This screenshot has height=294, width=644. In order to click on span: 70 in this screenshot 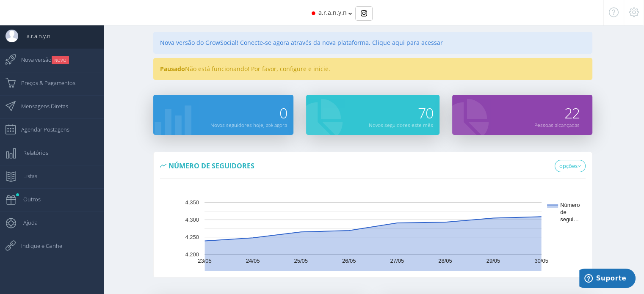, I will do `click(425, 113)`.